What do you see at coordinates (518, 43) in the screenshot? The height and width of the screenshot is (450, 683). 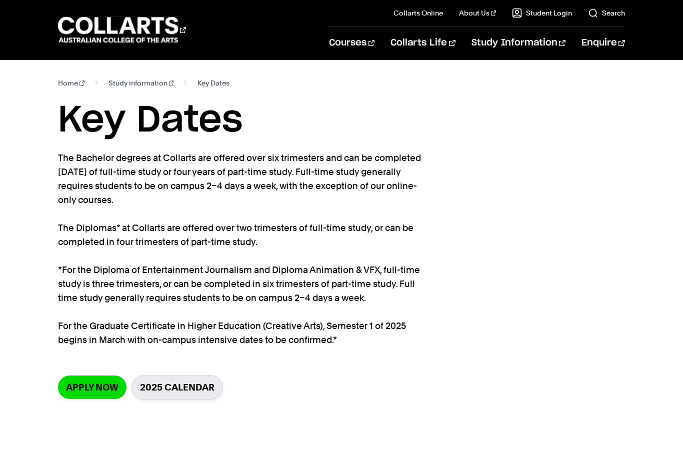 I see `a: Study Information` at bounding box center [518, 43].